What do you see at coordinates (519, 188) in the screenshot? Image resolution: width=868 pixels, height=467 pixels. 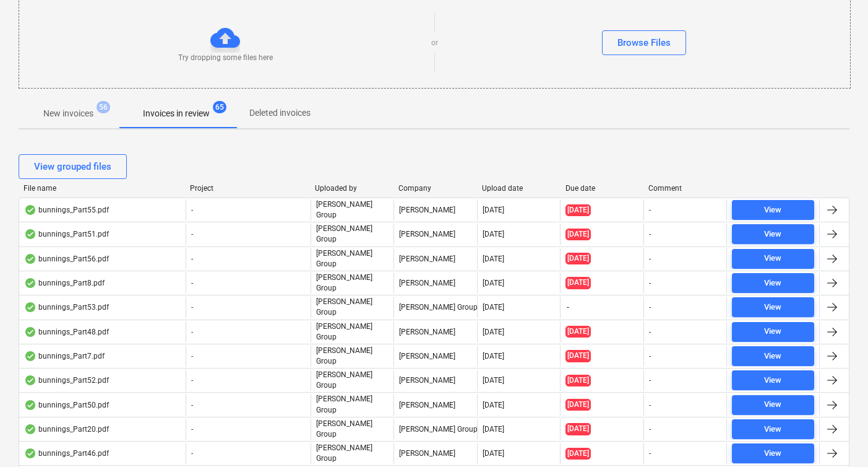 I see `div: Upload date` at bounding box center [519, 188].